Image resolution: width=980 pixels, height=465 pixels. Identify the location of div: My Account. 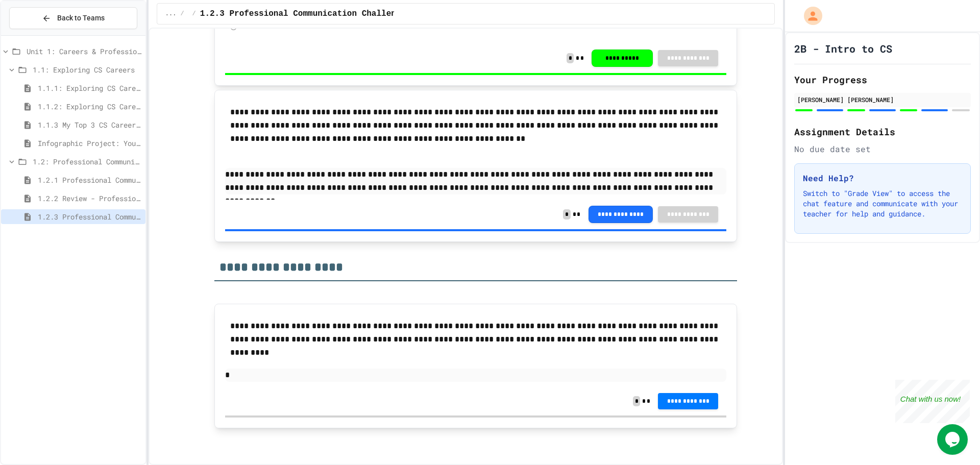
(809, 16).